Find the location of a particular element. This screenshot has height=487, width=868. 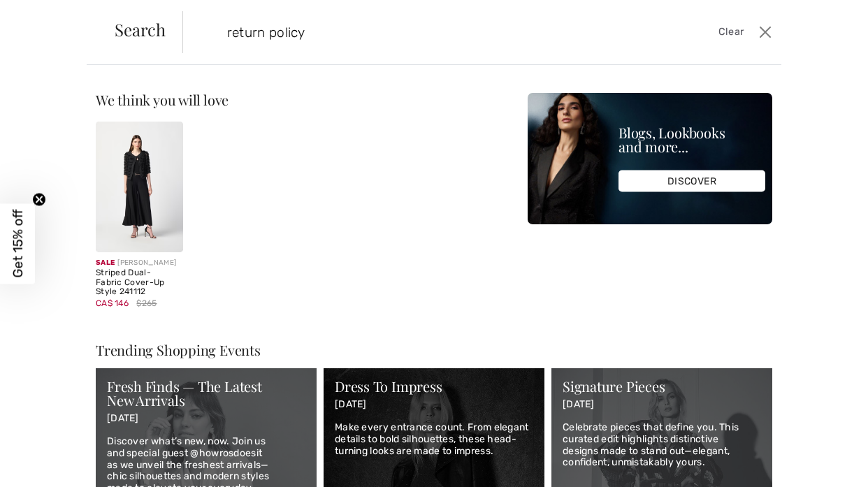

div: Blogs, Lookbooks and more... is located at coordinates (692, 140).